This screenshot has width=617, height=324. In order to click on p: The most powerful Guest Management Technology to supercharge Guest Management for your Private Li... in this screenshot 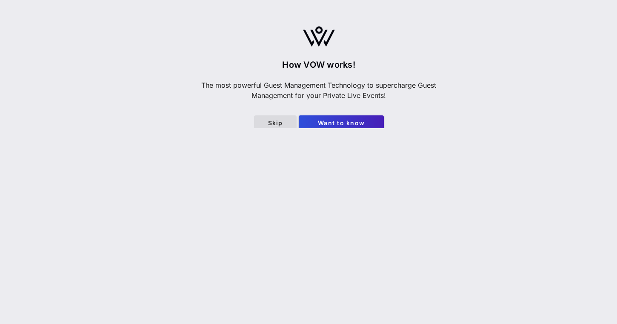, I will do `click(319, 90)`.